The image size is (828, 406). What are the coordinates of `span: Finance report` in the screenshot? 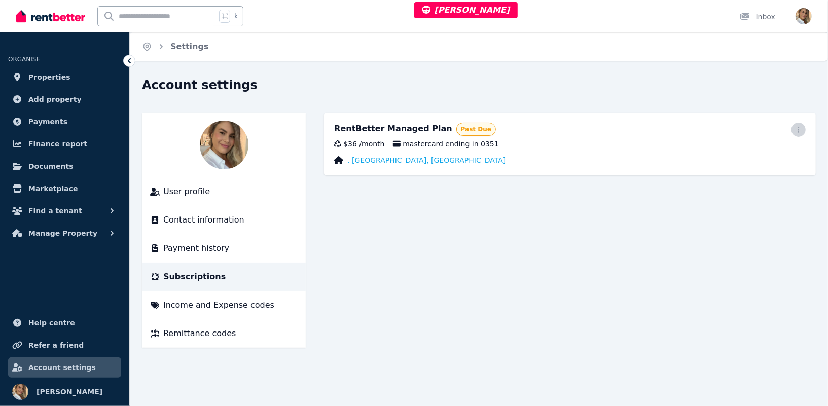 It's located at (58, 144).